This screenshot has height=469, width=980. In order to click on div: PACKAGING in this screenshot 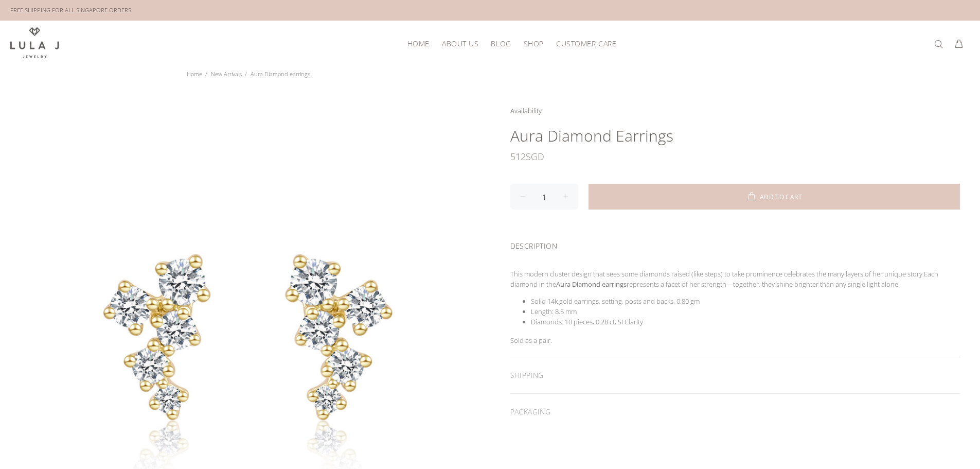, I will do `click(735, 411)`.